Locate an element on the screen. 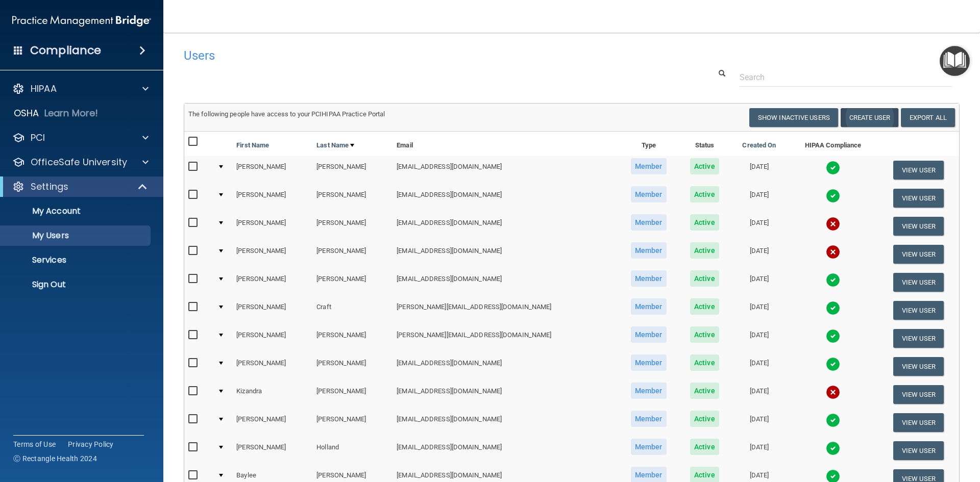 Image resolution: width=980 pixels, height=482 pixels. p: Settings is located at coordinates (49, 187).